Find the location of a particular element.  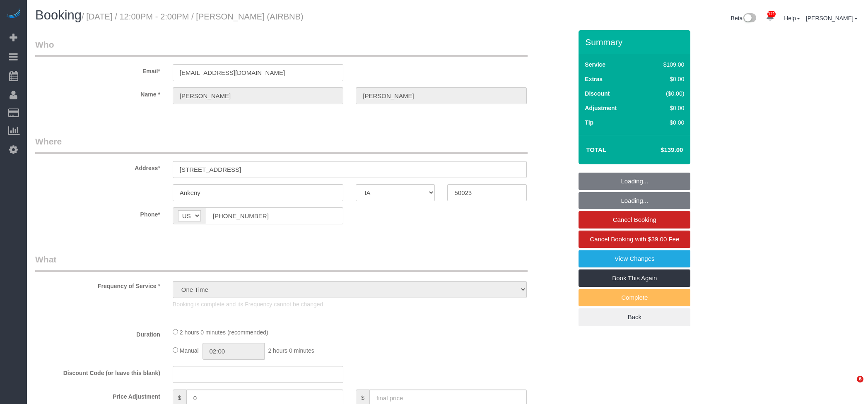

a: Book This Again is located at coordinates (634, 278).